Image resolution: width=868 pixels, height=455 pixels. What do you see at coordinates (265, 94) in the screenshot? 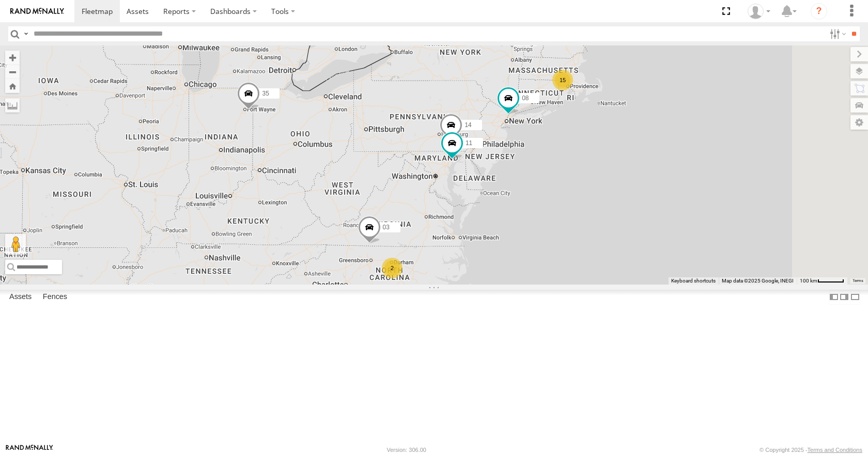
I see `span: 35` at bounding box center [265, 94].